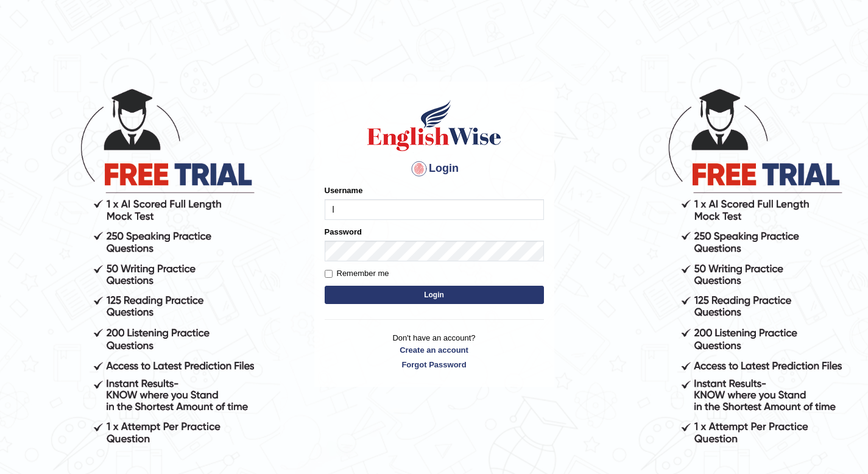  What do you see at coordinates (434, 295) in the screenshot?
I see `button: Login` at bounding box center [434, 295].